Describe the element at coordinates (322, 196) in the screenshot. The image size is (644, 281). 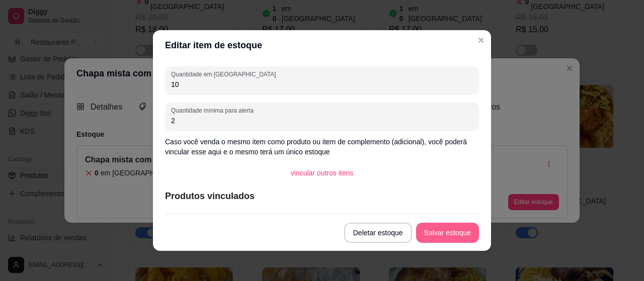
I see `article: Produtos vinculados` at that location.